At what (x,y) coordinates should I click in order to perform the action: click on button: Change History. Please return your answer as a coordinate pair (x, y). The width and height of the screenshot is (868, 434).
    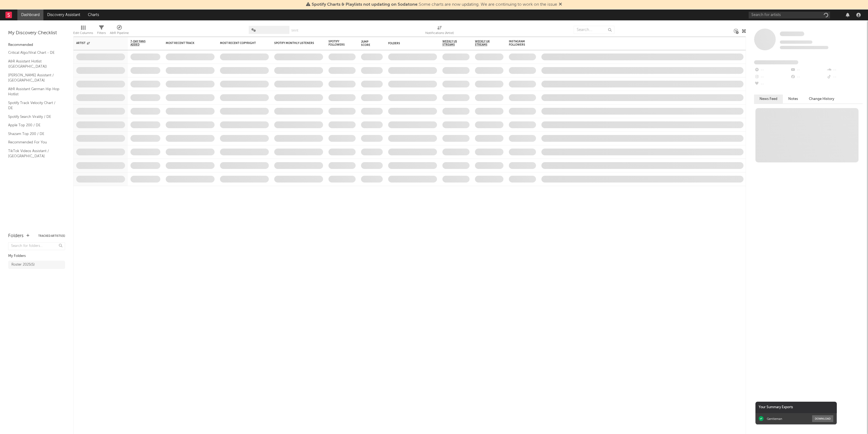
    Looking at the image, I should click on (822, 99).